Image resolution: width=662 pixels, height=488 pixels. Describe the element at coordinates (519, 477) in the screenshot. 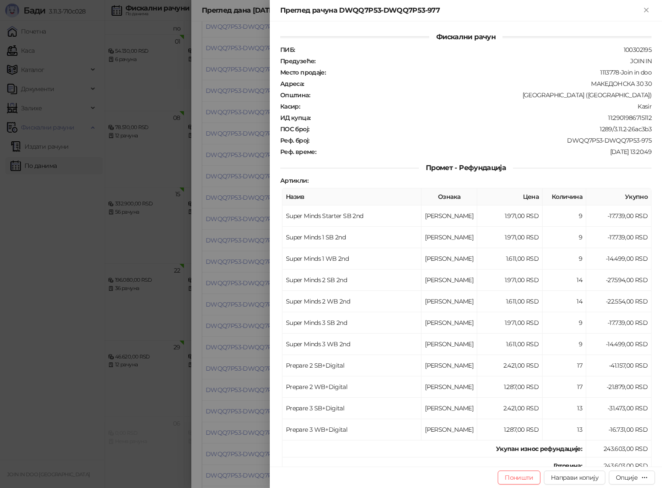

I see `button: Поништи` at that location.